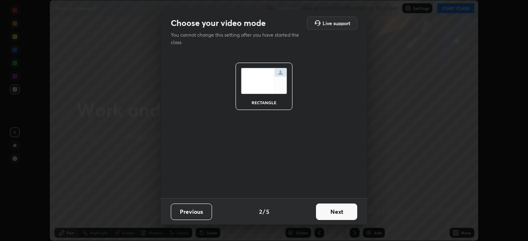 Image resolution: width=528 pixels, height=241 pixels. Describe the element at coordinates (268, 212) in the screenshot. I see `h4: 5` at that location.